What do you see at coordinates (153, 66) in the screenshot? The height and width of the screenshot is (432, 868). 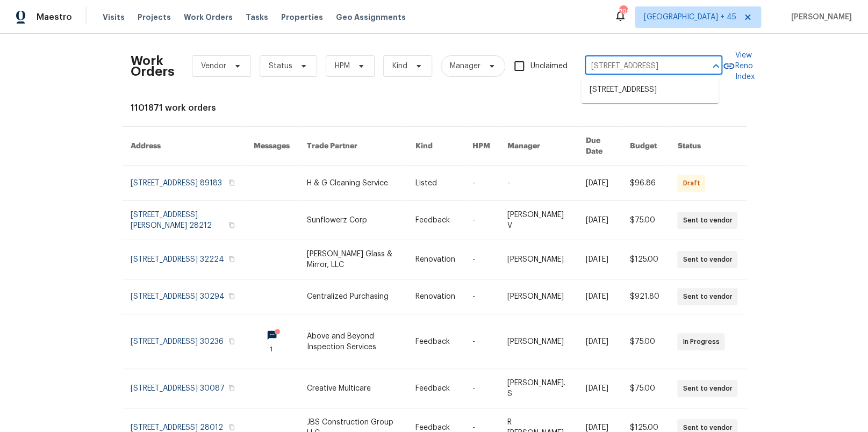 I see `h2: Work Orders` at bounding box center [153, 66].